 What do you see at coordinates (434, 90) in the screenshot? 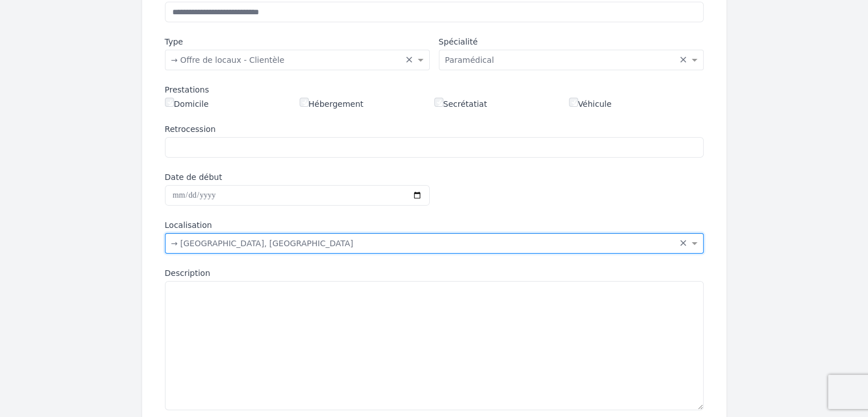
I see `div: Prestations` at bounding box center [434, 90].